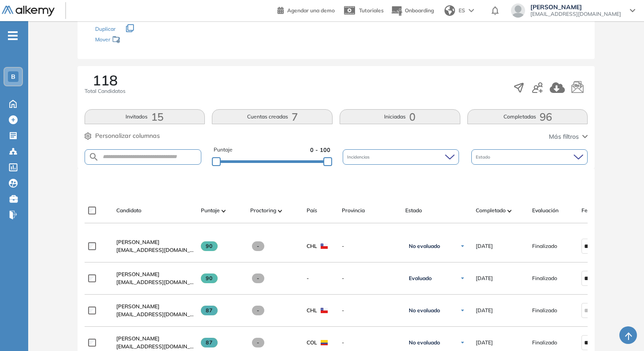  What do you see at coordinates (127, 136) in the screenshot?
I see `span: Personalizar columnas` at bounding box center [127, 136].